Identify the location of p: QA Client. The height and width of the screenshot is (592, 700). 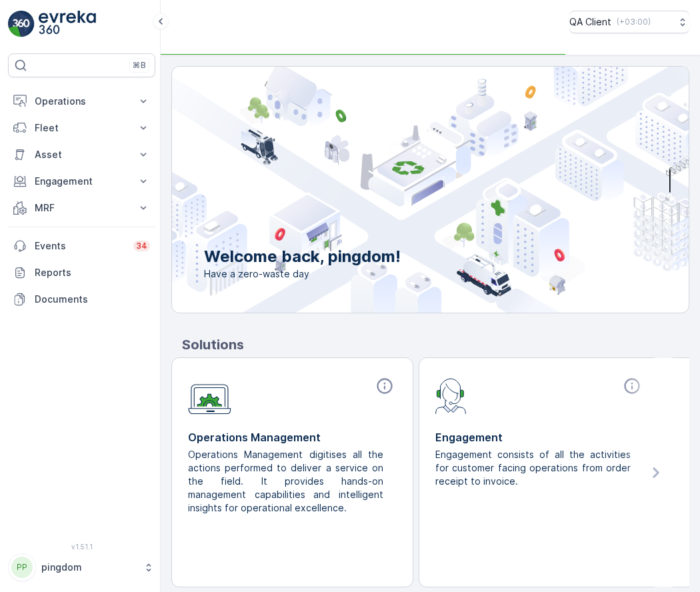
(590, 22).